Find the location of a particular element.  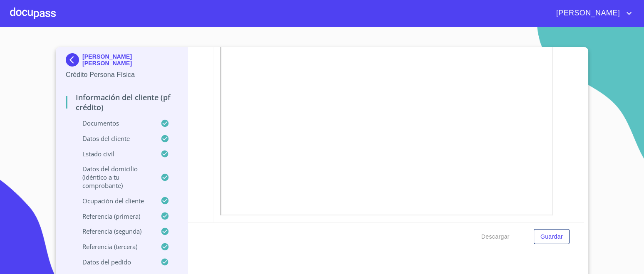

p: Datos del pedido is located at coordinates (113, 262).